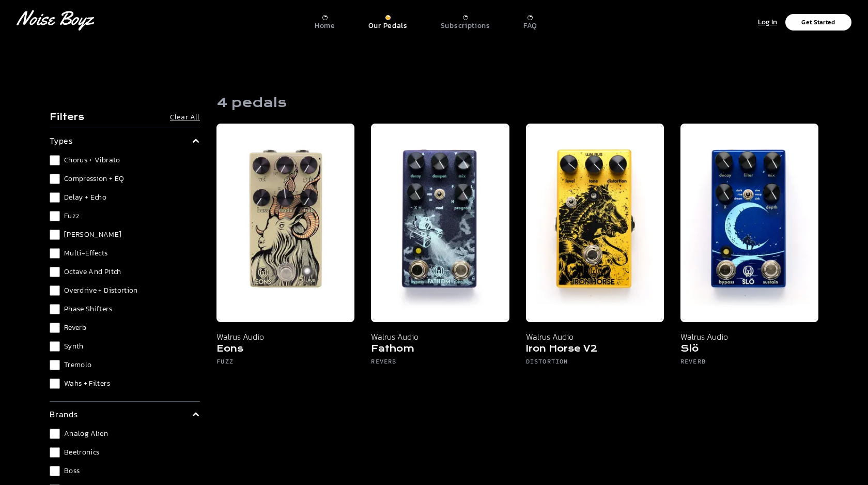 The height and width of the screenshot is (485, 868). What do you see at coordinates (185, 118) in the screenshot?
I see `button: Clear All` at bounding box center [185, 118].